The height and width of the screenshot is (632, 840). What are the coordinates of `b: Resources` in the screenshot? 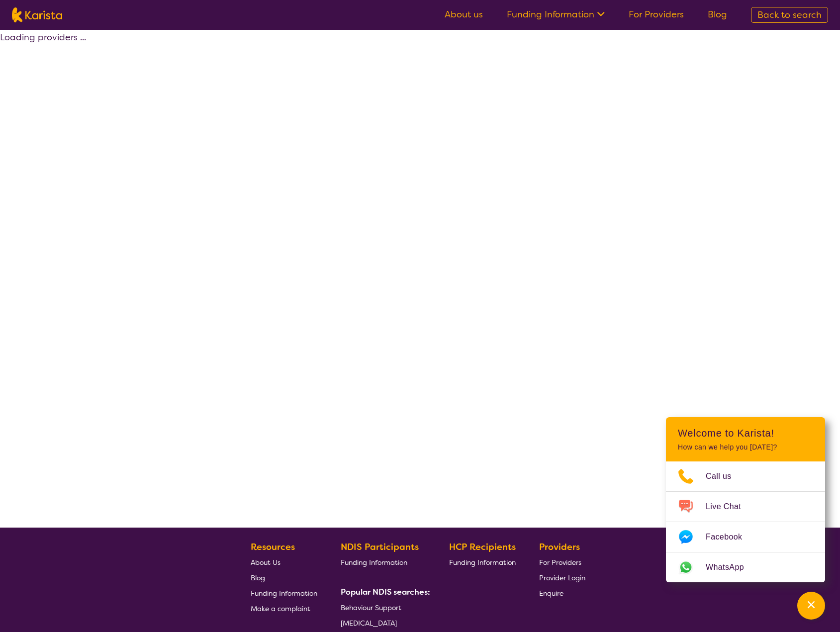 It's located at (273, 547).